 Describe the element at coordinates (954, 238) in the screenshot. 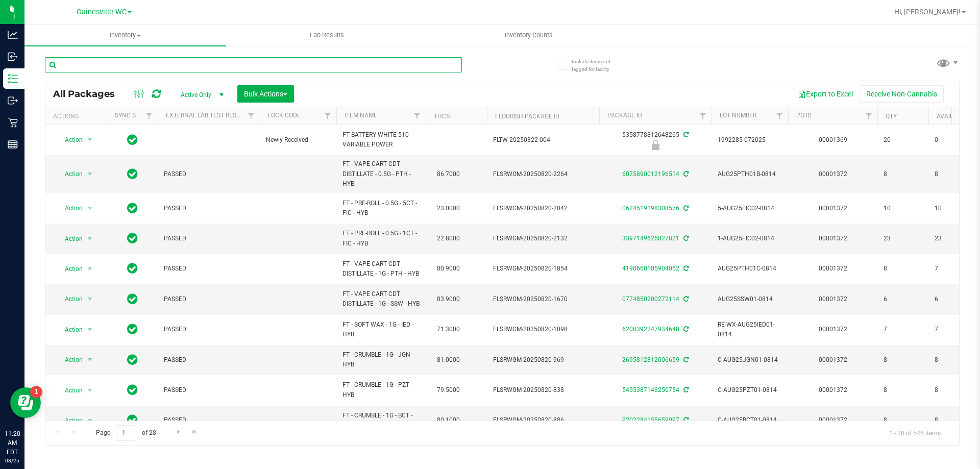

I see `span: 23` at that location.